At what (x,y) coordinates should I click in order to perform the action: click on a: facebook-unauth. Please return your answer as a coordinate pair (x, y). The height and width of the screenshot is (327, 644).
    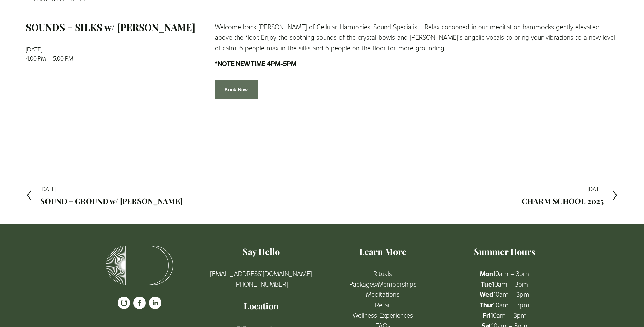
    Looking at the image, I should click on (140, 303).